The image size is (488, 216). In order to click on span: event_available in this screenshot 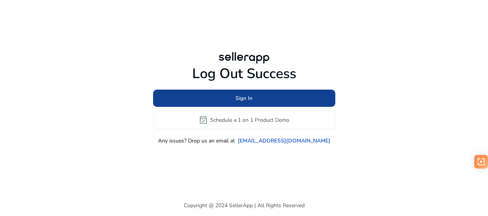, I will do `click(203, 120)`.